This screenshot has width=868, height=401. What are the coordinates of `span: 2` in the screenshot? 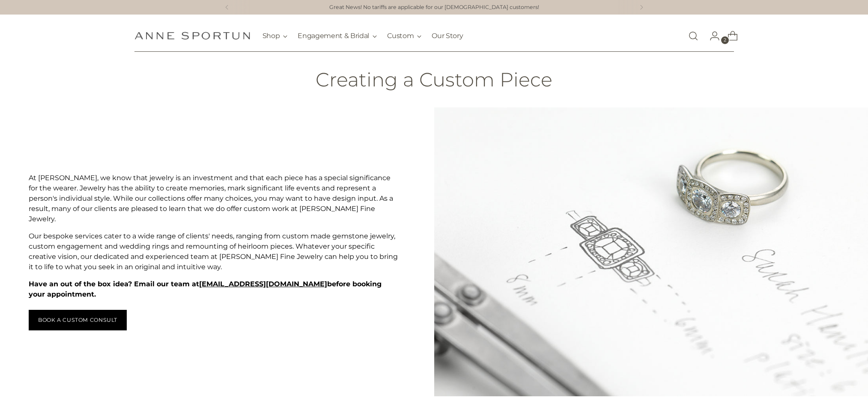 It's located at (726, 40).